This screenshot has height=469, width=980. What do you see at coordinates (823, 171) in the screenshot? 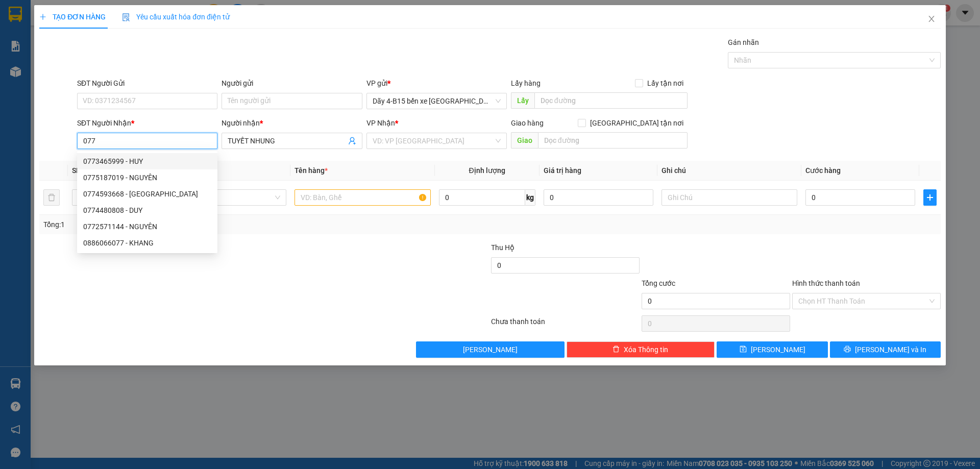
I see `span: Cước hàng` at bounding box center [823, 171].